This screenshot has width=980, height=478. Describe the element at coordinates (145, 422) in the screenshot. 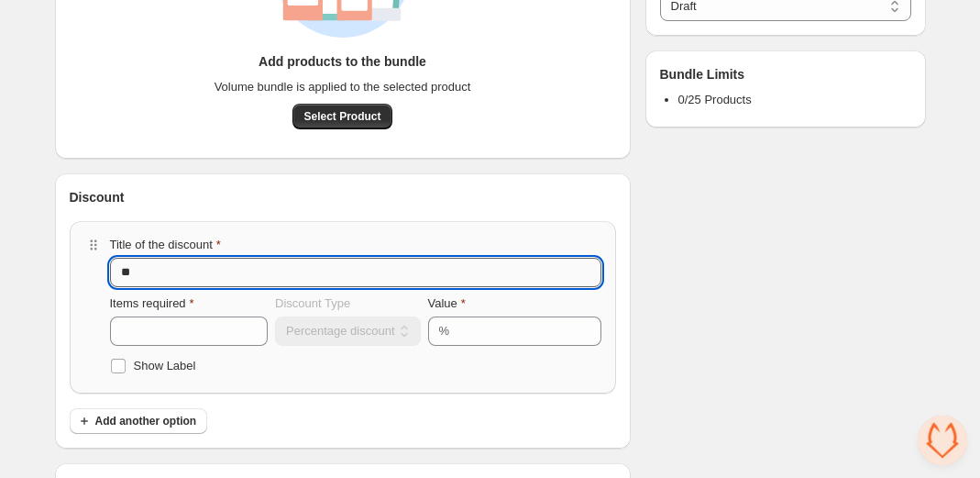

I see `span: Add another option` at that location.